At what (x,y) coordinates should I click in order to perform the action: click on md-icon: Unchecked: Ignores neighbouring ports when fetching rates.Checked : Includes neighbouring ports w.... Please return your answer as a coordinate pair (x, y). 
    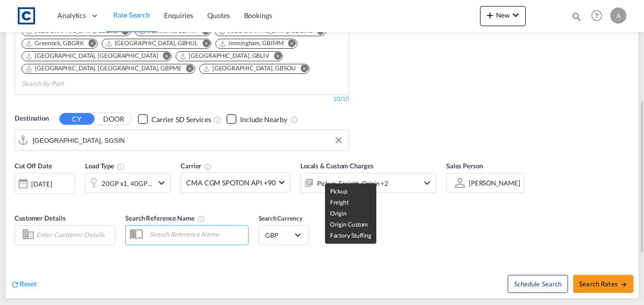
    Looking at the image, I should click on (294, 120).